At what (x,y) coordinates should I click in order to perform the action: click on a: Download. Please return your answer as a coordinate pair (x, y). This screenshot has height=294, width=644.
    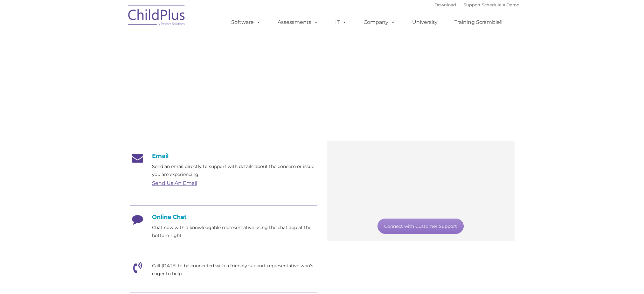
    Looking at the image, I should click on (446, 5).